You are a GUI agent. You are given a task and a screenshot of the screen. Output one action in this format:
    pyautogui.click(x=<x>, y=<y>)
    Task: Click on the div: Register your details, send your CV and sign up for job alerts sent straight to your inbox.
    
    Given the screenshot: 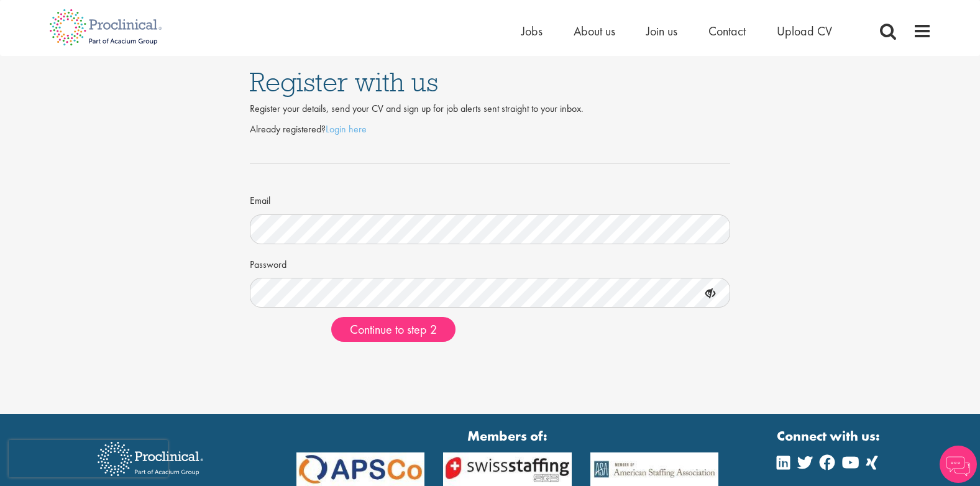 What is the action you would take?
    pyautogui.click(x=490, y=108)
    